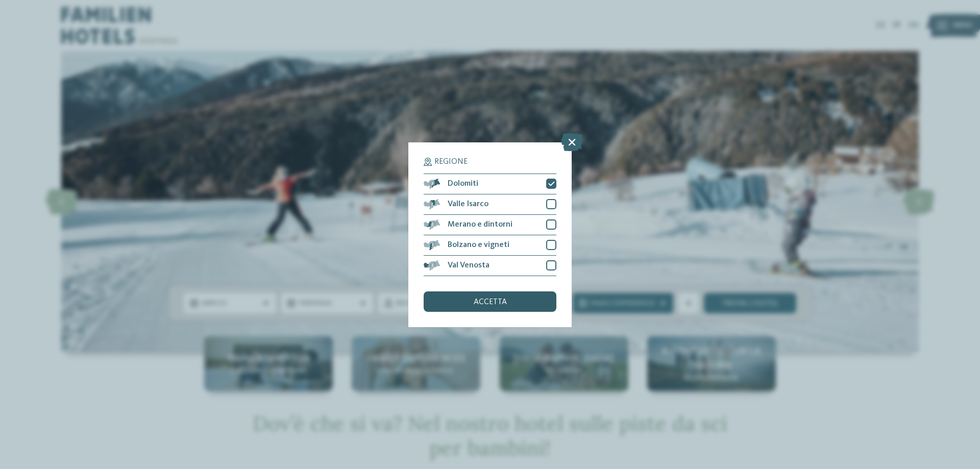  Describe the element at coordinates (469, 265) in the screenshot. I see `span: Val Venosta` at that location.